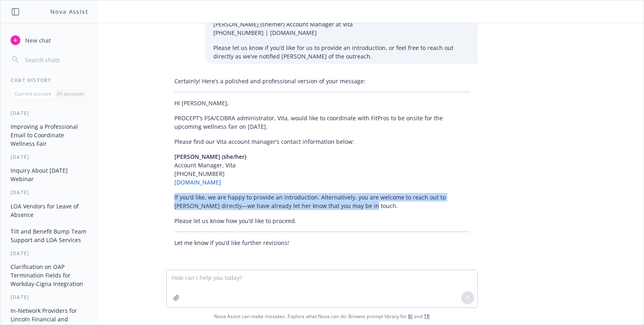  Describe the element at coordinates (49, 210) in the screenshot. I see `button: LOA Vendors for Leave of Absence` at that location.